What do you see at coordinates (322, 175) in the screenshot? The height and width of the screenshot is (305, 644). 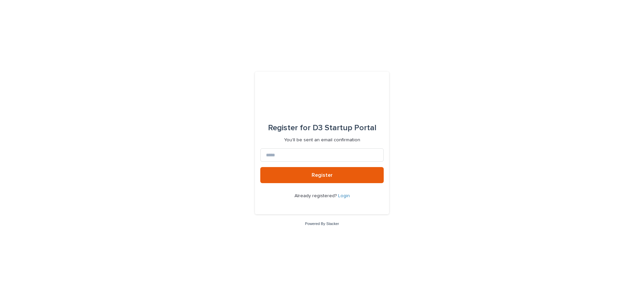 I see `span: Register` at bounding box center [322, 175].